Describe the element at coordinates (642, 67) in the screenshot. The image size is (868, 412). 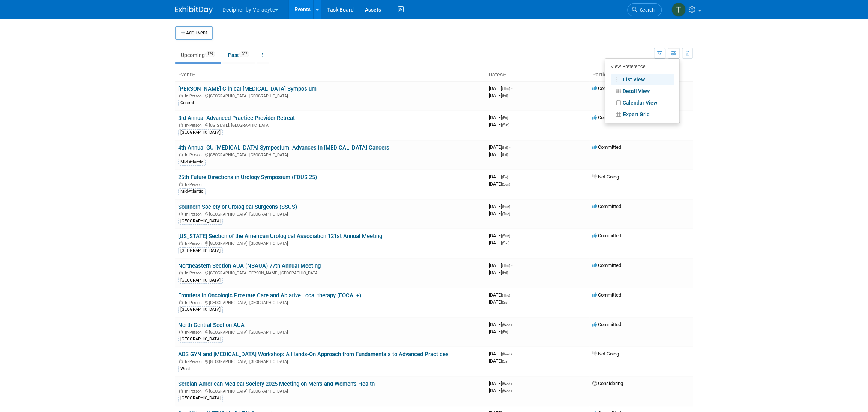
I see `div: View Preference:` at that location.